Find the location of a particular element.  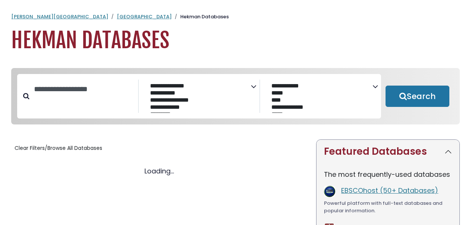

button: Featured Databases is located at coordinates (388, 151).